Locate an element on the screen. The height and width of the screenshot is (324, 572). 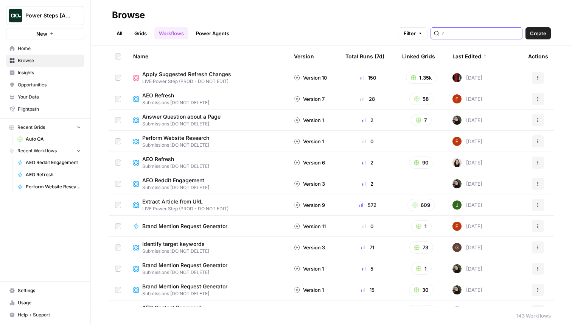
button: 30 is located at coordinates (421, 289).